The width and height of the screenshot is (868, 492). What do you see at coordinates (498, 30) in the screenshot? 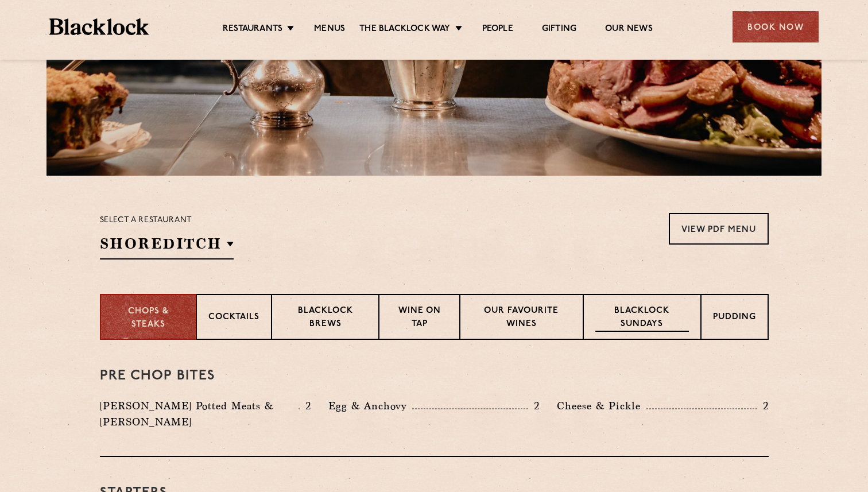
I see `a: People` at bounding box center [498, 30].